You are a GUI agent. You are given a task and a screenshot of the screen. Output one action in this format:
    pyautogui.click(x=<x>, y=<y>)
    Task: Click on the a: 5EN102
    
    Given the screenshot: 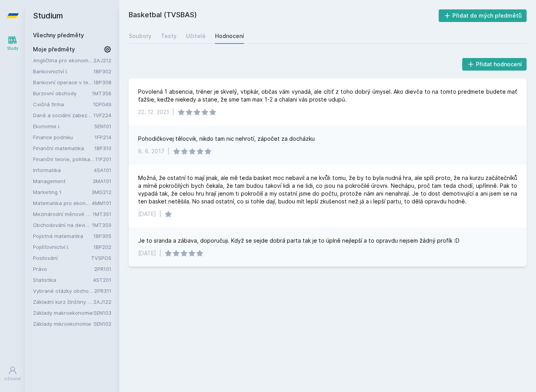 What is the action you would take?
    pyautogui.click(x=102, y=324)
    